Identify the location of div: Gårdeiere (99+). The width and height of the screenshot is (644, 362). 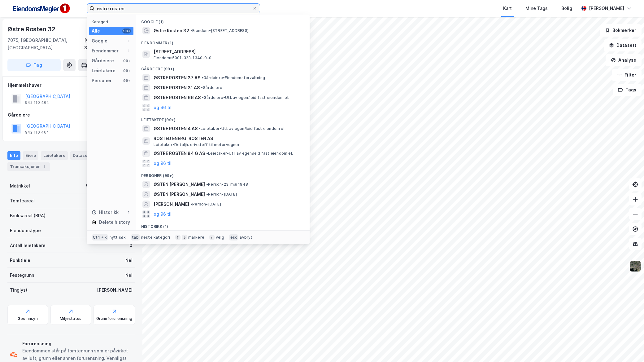
(223, 67).